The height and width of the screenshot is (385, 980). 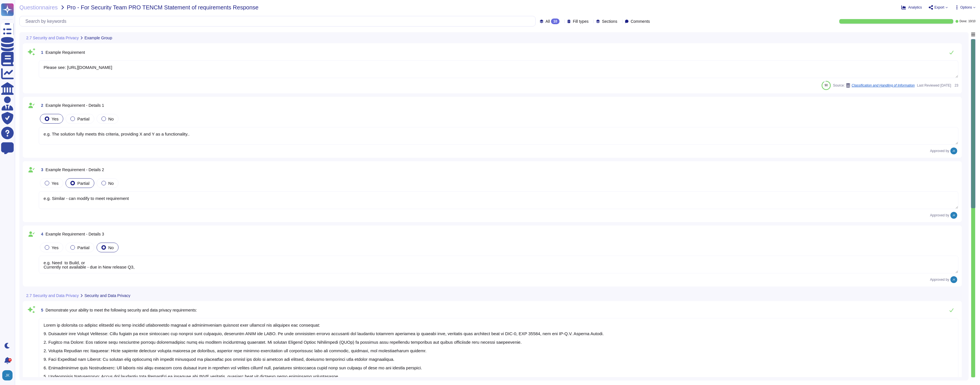 What do you see at coordinates (499, 201) in the screenshot?
I see `textarea: e.g. Similar - can modify to meet requirement` at bounding box center [499, 201].